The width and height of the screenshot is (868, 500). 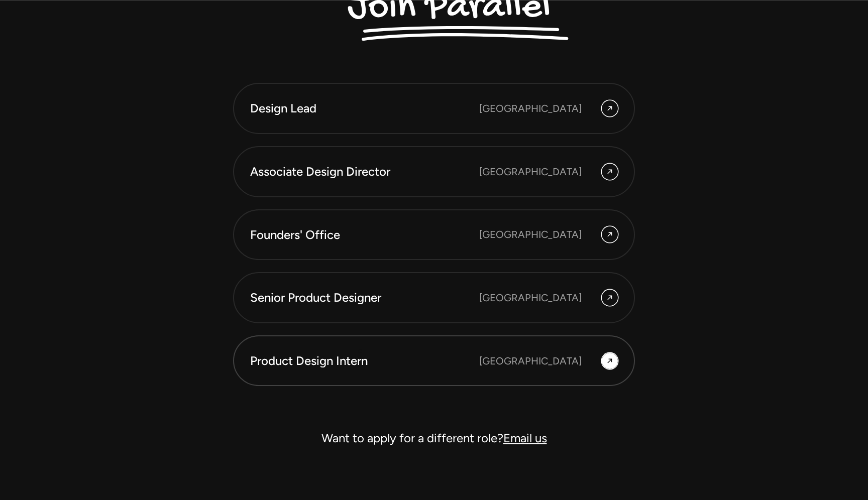 I want to click on div: Want to apply for a different role?, so click(x=434, y=439).